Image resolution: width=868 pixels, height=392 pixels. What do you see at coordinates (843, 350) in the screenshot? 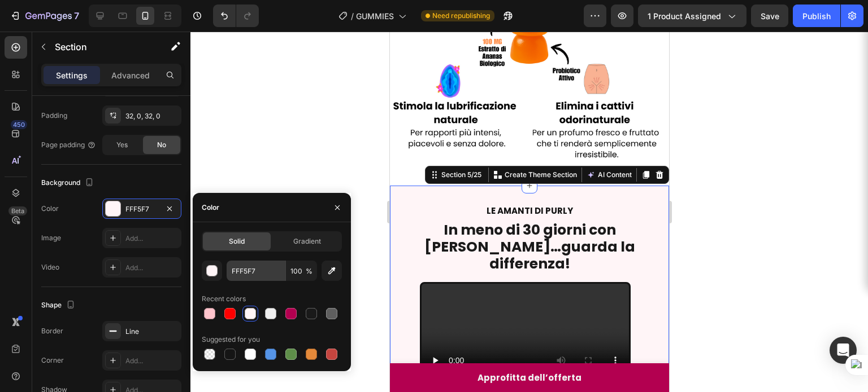
I see `div: Open Intercom Messenger` at bounding box center [843, 350].